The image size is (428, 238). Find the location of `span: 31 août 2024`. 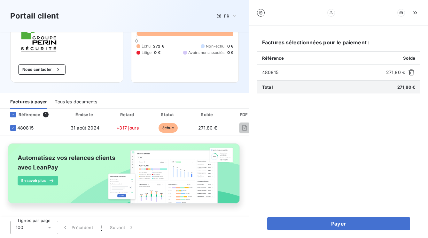

span: 31 août 2024 is located at coordinates (85, 128).